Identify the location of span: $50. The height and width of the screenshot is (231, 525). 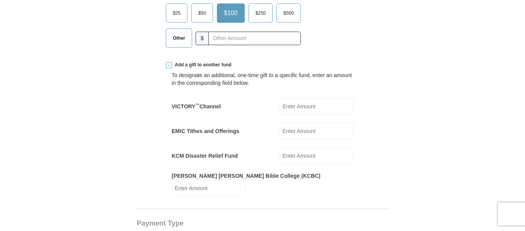
(202, 13).